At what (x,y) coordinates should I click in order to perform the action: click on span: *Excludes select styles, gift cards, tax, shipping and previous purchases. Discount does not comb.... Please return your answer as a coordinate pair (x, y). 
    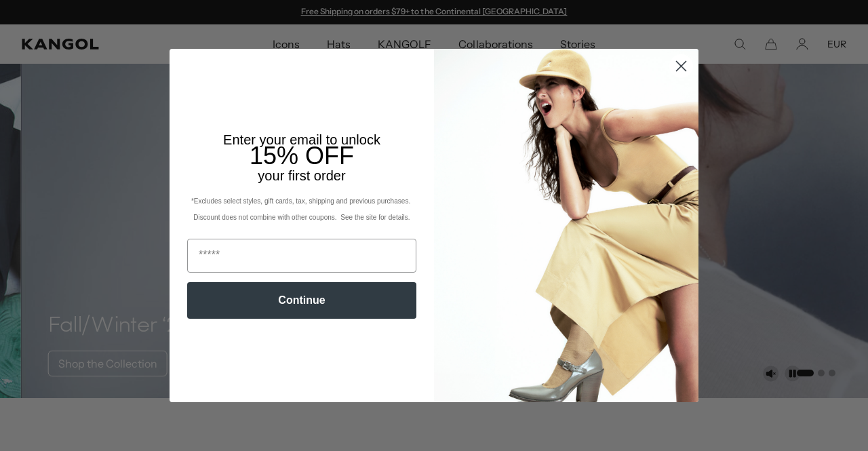
    Looking at the image, I should click on (302, 209).